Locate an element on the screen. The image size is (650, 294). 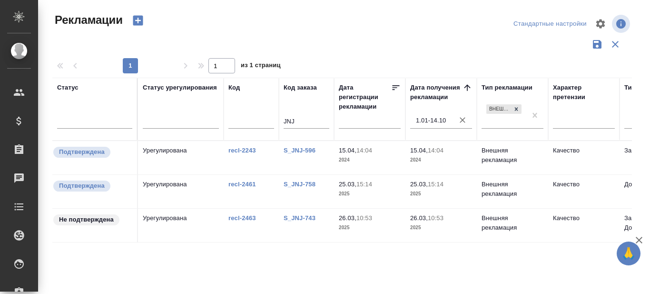
div: split button is located at coordinates (550, 24).